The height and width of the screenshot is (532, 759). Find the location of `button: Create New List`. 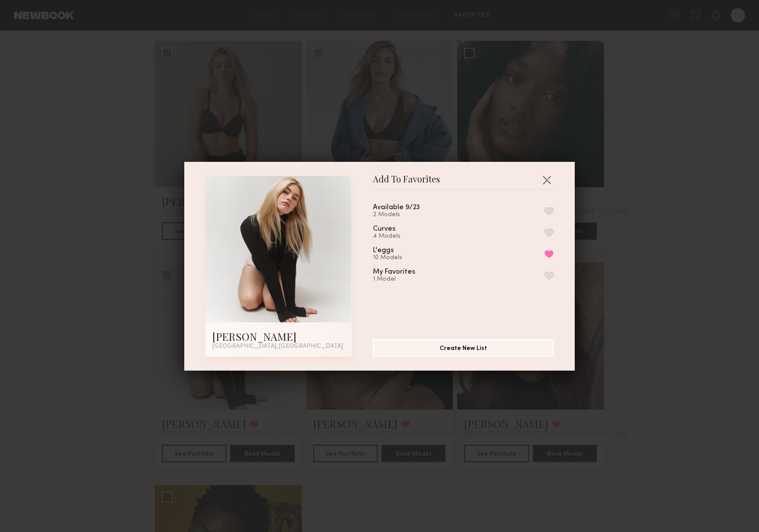

button: Create New List is located at coordinates (463, 348).